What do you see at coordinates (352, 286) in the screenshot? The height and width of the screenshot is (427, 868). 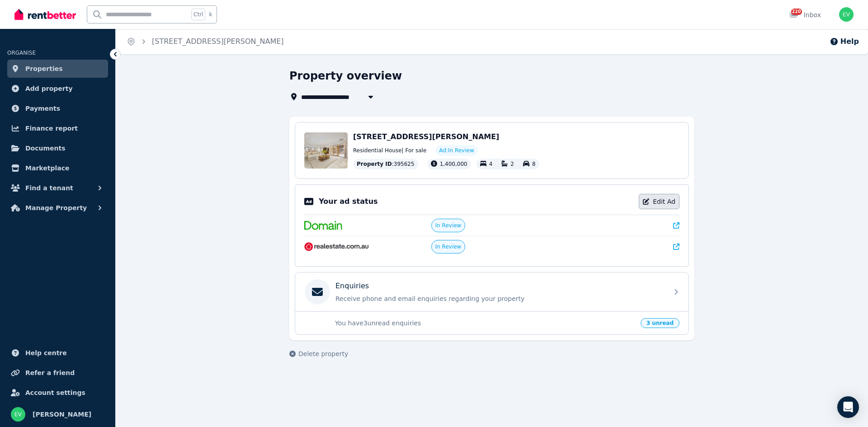 I see `p: Enquiries` at bounding box center [352, 286].